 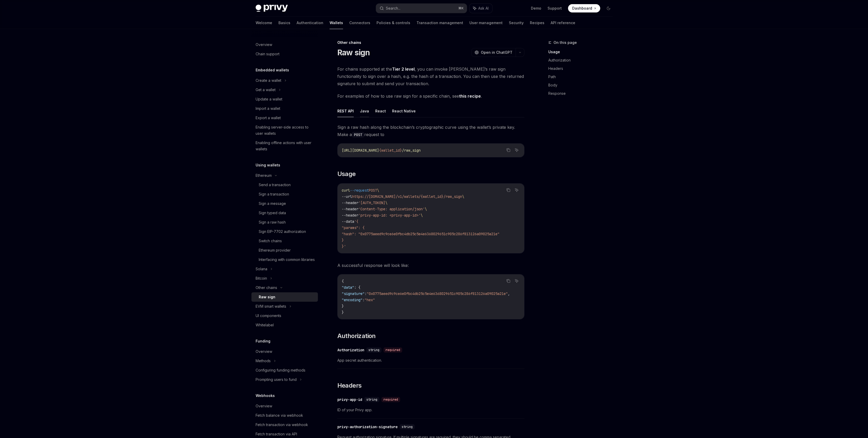 What do you see at coordinates (373, 190) in the screenshot?
I see `span: POST` at bounding box center [373, 190].